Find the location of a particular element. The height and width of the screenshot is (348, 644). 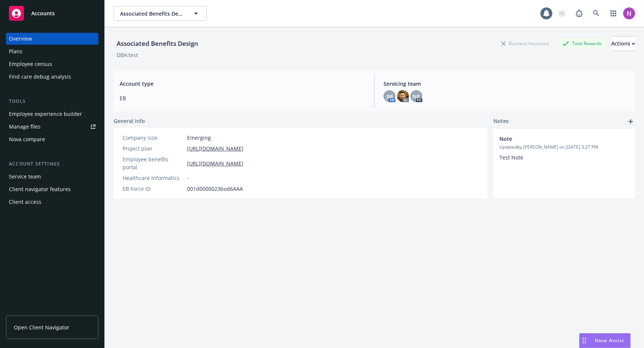

div: Account settings is located at coordinates (53, 164).